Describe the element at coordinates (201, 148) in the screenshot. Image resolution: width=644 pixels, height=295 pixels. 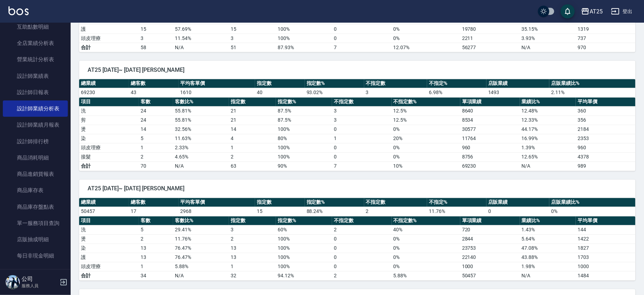
I see `td: 2.33 %` at that location.